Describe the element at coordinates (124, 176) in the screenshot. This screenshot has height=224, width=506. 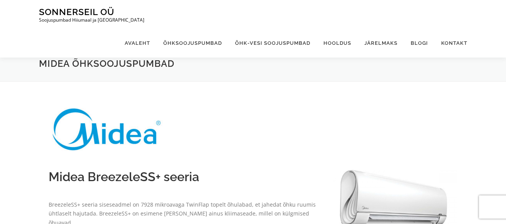
I see `span: Midea BreezeleSS+ seeria` at that location.